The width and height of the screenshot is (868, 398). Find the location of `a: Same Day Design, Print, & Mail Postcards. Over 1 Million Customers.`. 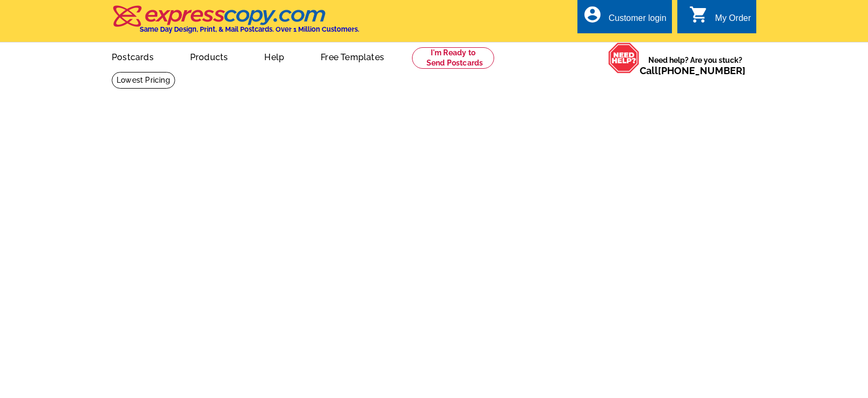

a: Same Day Design, Print, & Mail Postcards. Over 1 Million Customers. is located at coordinates (235, 23).